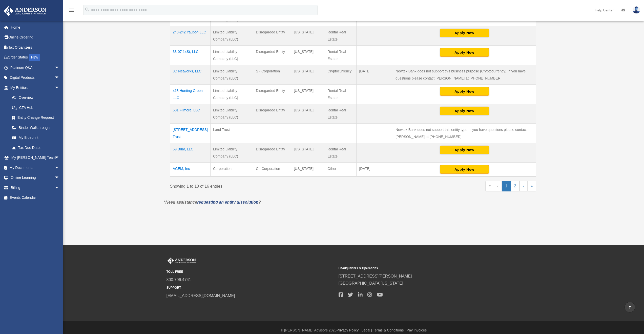 This screenshot has height=334, width=644. What do you see at coordinates (34, 88) in the screenshot?
I see `a: My Entitiesarrow_drop_down` at bounding box center [34, 88].